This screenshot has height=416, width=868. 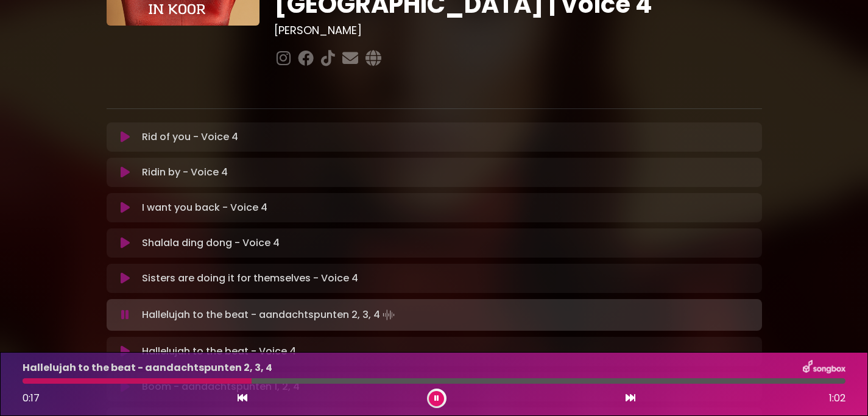 What do you see at coordinates (837, 398) in the screenshot?
I see `span: 1:02` at bounding box center [837, 398].